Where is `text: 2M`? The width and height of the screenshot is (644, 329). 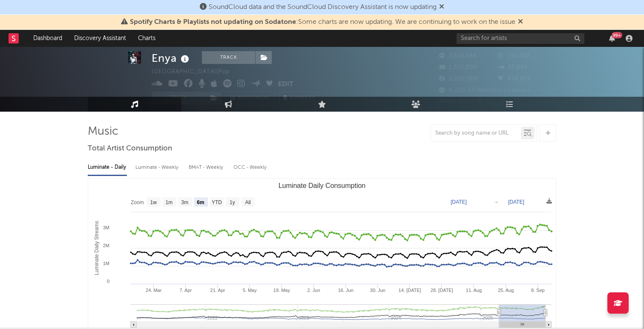 text: 2M is located at coordinates (106, 246).